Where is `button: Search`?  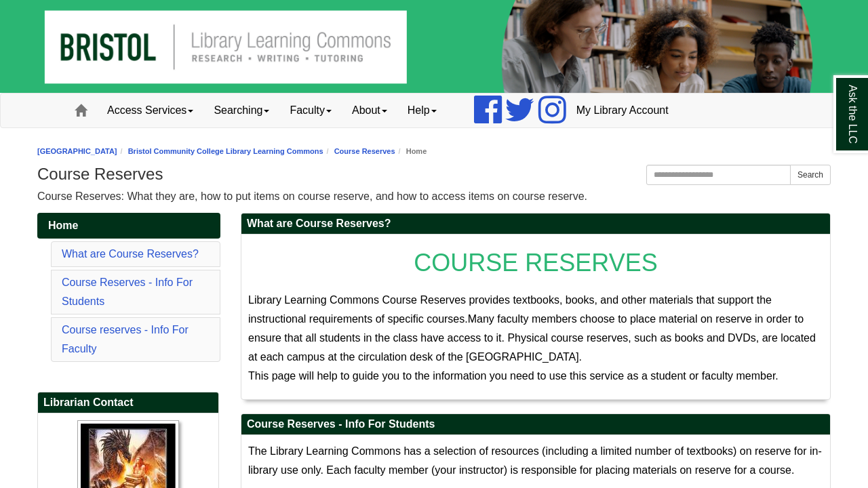
button: Search is located at coordinates (810, 175).